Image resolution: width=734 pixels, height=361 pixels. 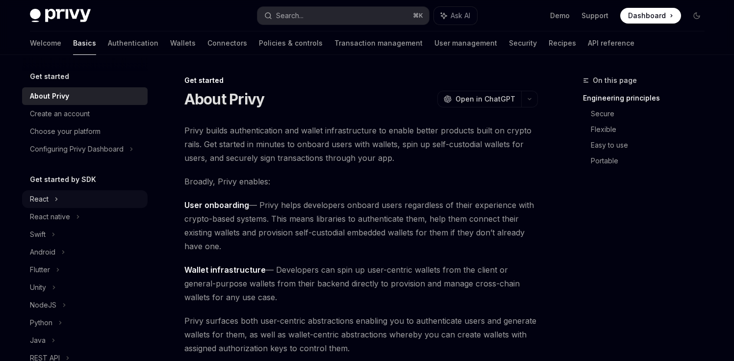 What do you see at coordinates (76, 149) in the screenshot?
I see `div: Configuring Privy Dashboard` at bounding box center [76, 149].